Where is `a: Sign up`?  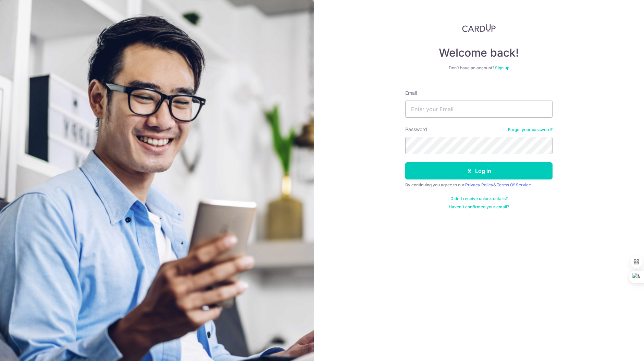 a: Sign up is located at coordinates (503, 68).